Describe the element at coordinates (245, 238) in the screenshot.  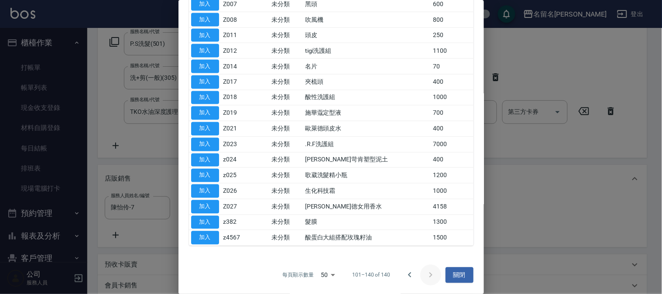
I see `td: z4567` at that location.